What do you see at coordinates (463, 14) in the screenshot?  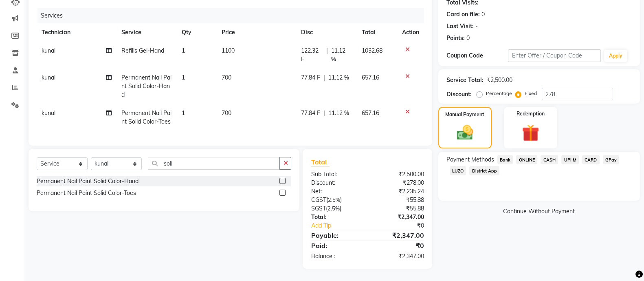 I see `div: Card on file:` at bounding box center [463, 14].